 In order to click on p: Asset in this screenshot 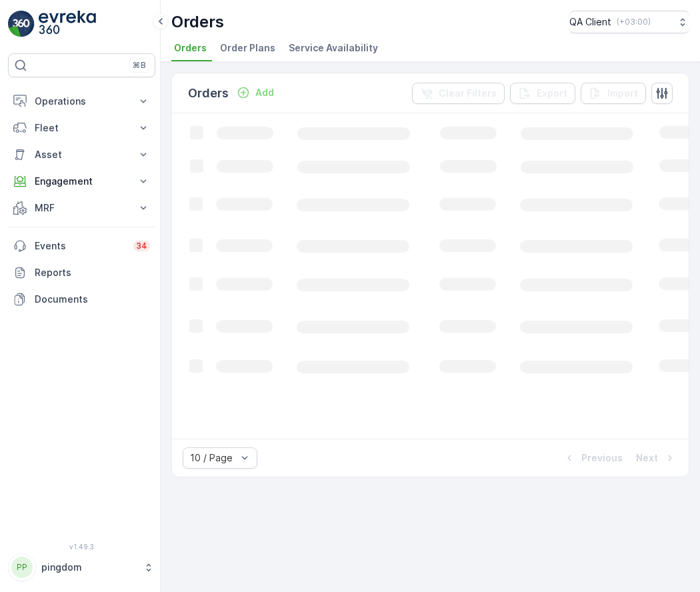, I will do `click(81, 155)`.